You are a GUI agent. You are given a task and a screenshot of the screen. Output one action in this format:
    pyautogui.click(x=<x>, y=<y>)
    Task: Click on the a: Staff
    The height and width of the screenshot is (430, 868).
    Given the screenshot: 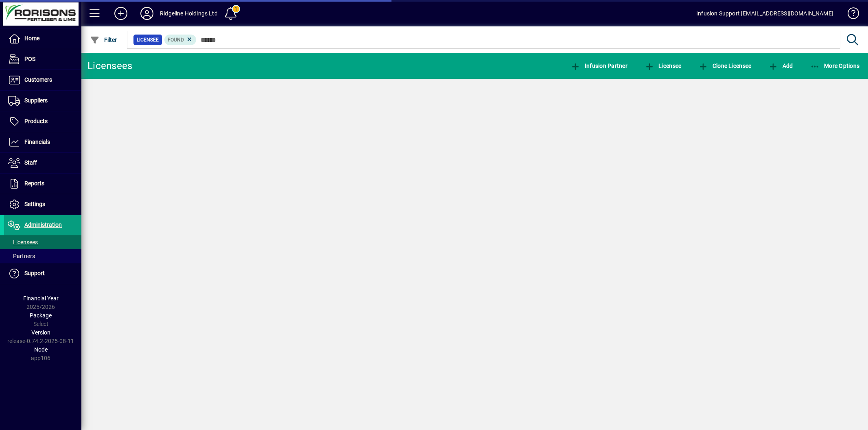 What is the action you would take?
    pyautogui.click(x=43, y=163)
    